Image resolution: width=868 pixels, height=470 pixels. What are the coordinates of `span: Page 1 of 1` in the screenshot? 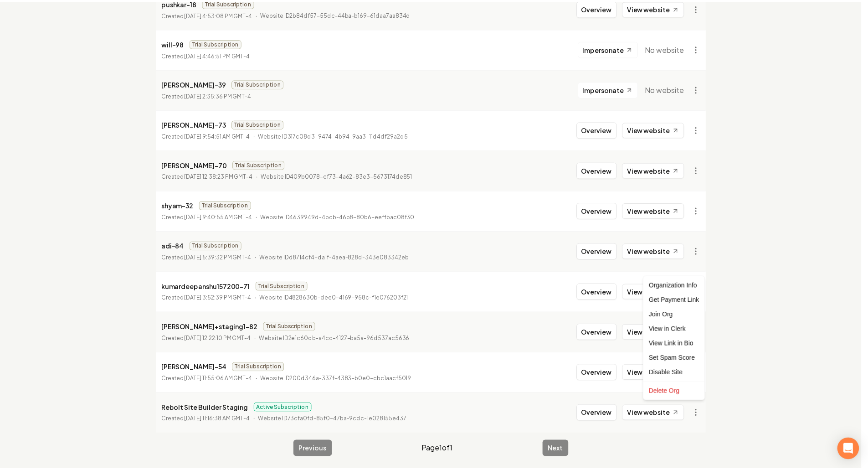 It's located at (441, 450).